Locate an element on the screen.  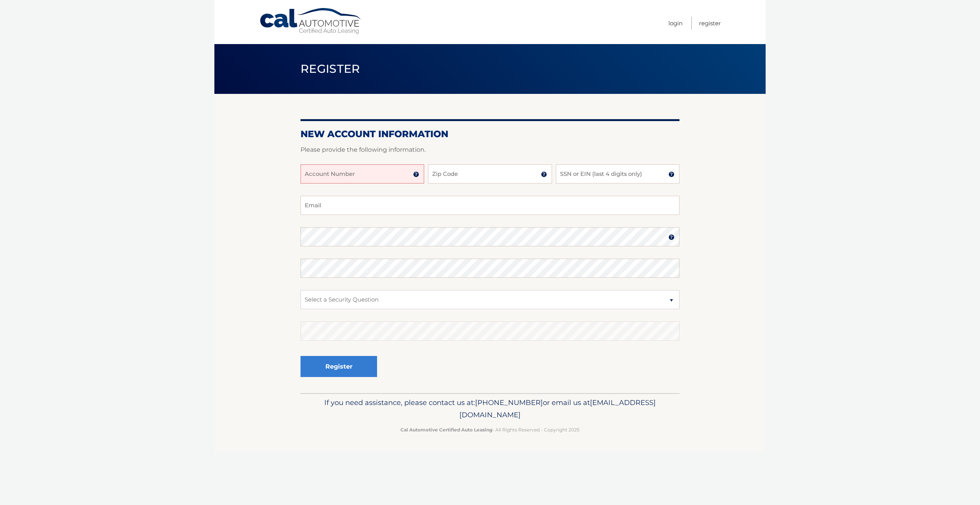
span: Register is located at coordinates (331, 68).